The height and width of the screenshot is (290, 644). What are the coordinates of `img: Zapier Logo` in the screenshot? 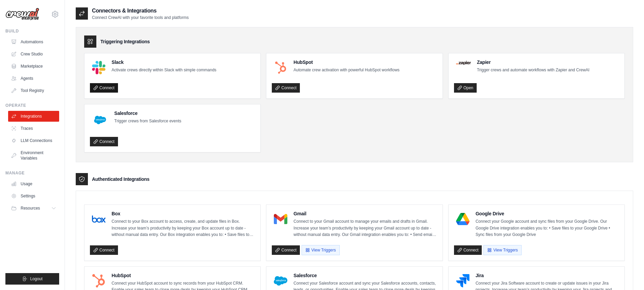 It's located at (464, 63).